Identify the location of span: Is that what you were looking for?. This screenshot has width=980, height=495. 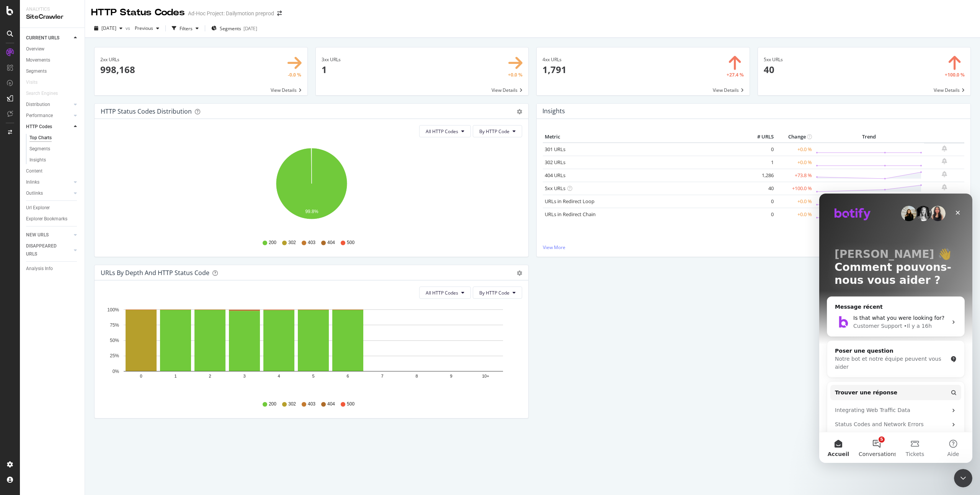
(80, 125).